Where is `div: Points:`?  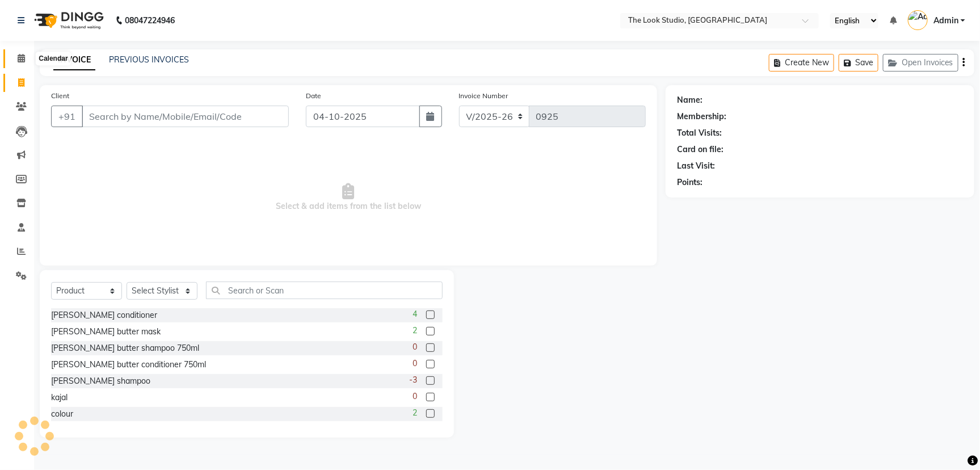 div: Points: is located at coordinates (690, 182).